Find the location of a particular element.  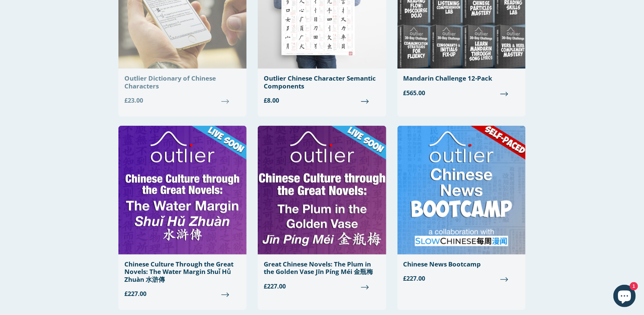

span: £8.00 is located at coordinates (321, 100).